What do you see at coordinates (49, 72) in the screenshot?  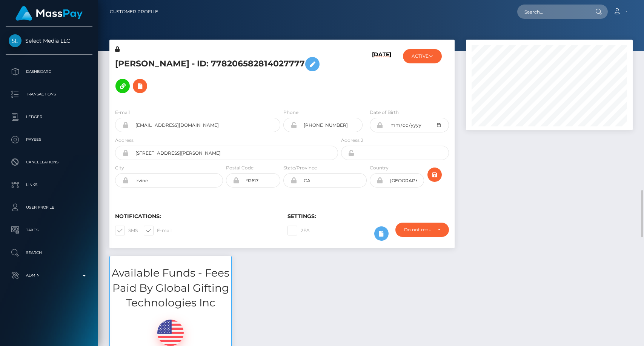 I see `p: Dashboard` at bounding box center [49, 72].